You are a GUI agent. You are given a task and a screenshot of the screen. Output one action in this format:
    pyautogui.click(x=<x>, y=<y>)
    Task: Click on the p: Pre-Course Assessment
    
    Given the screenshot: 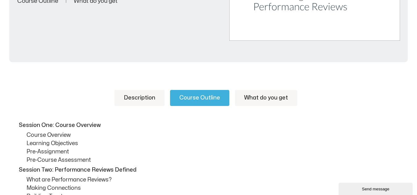 What is the action you would take?
    pyautogui.click(x=213, y=160)
    